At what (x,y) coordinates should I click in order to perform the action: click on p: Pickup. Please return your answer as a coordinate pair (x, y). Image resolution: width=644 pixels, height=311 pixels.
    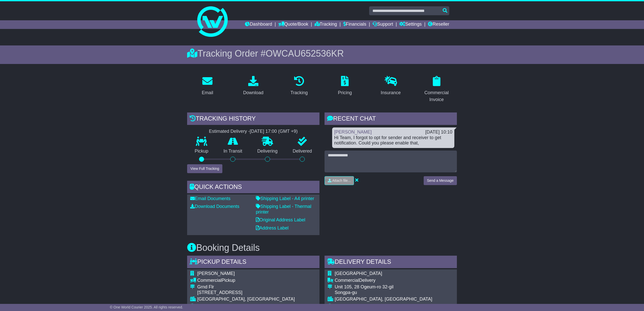
    Looking at the image, I should click on (202, 151).